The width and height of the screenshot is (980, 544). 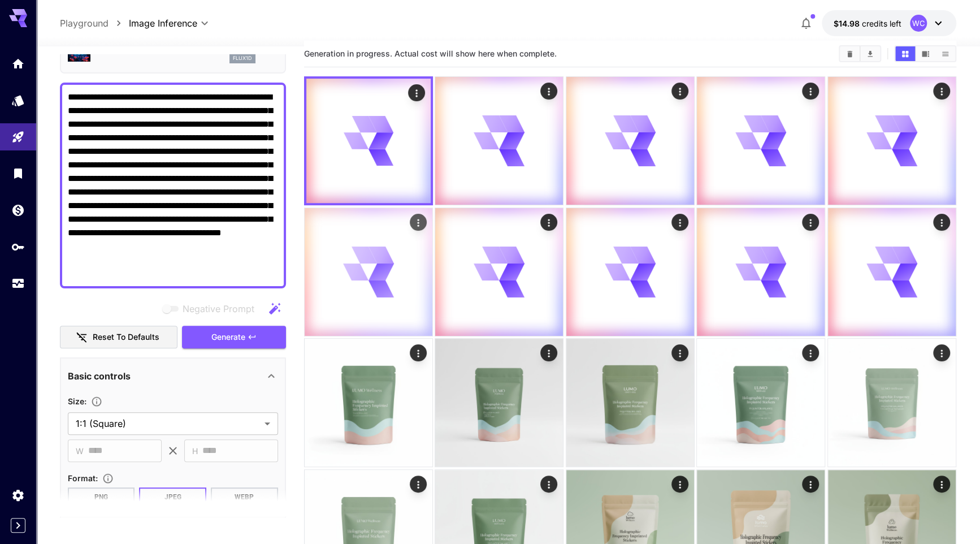 What do you see at coordinates (849, 53) in the screenshot?
I see `button: Clear Images` at bounding box center [849, 53].